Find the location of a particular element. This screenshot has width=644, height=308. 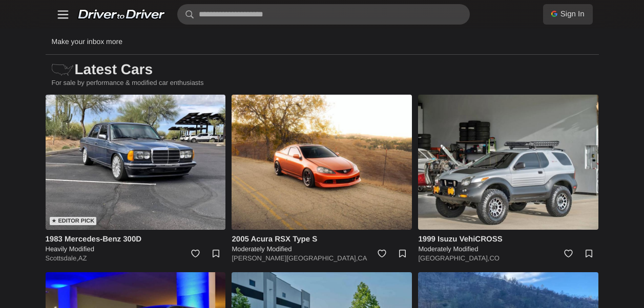

p: Make your inbox more is located at coordinates (87, 41).